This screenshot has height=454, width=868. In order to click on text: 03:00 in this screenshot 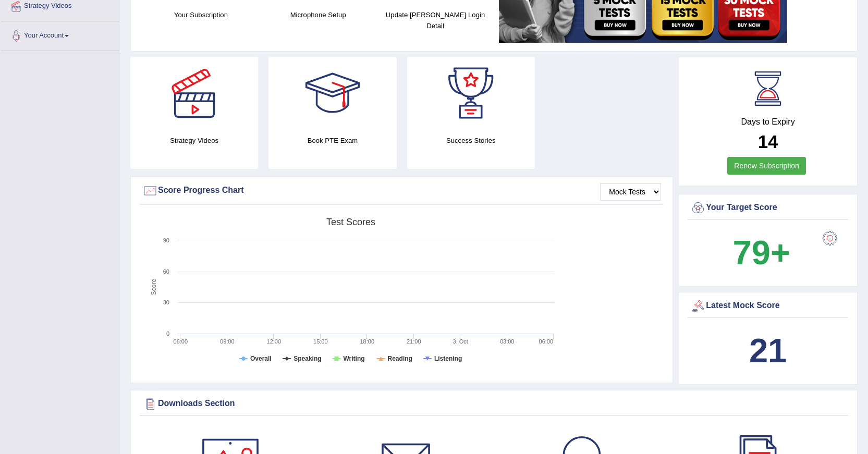, I will do `click(507, 341)`.